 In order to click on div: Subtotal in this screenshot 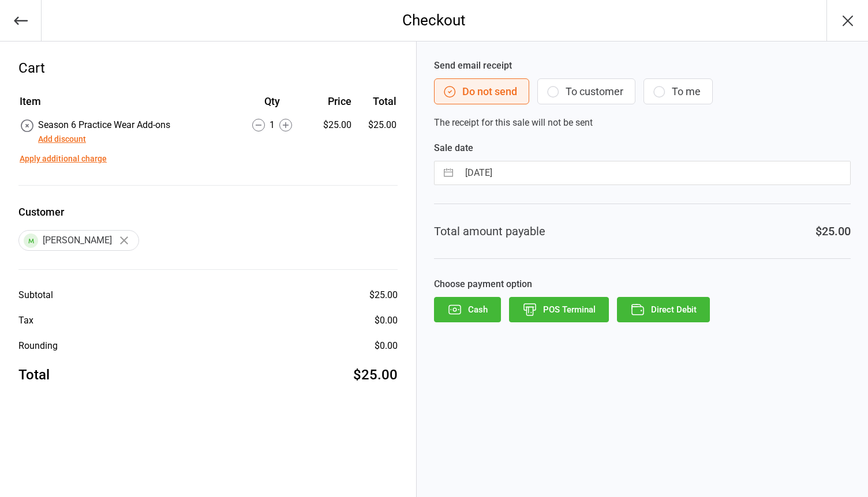, I will do `click(36, 296)`.